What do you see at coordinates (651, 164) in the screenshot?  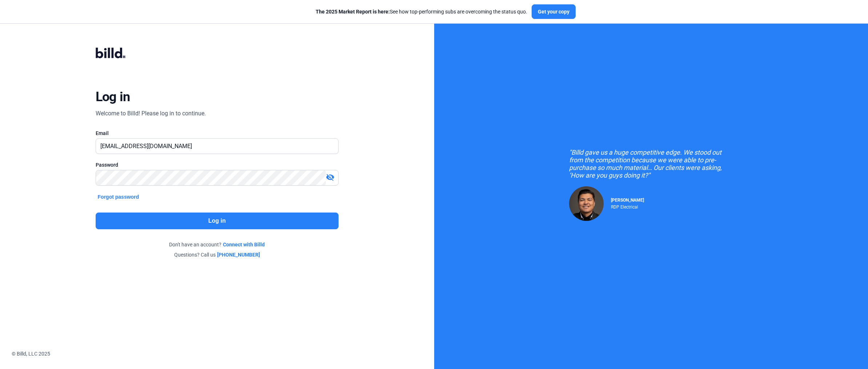 I see `div: "Billd gave us a huge competitive edge. We stood out from the competition because we were able to...` at bounding box center [651, 164].